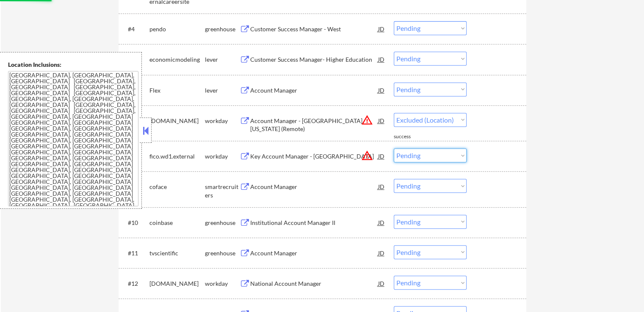  I want to click on div: Flex, so click(177, 91).